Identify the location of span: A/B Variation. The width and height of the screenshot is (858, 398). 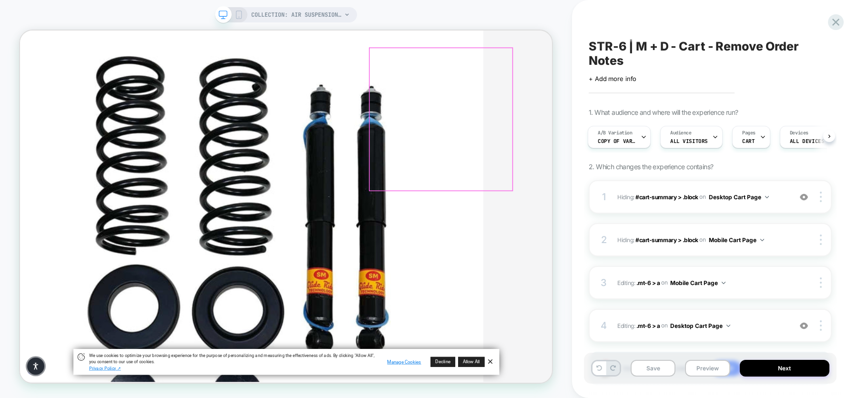
(615, 133).